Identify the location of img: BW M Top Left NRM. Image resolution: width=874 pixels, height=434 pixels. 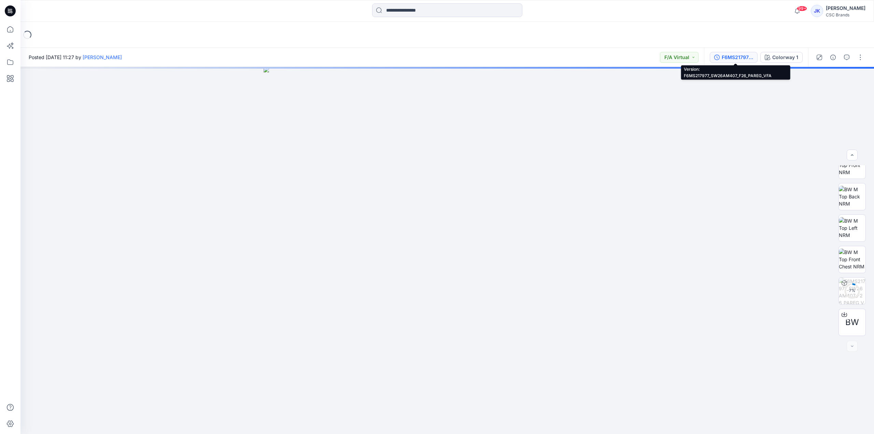
(852, 228).